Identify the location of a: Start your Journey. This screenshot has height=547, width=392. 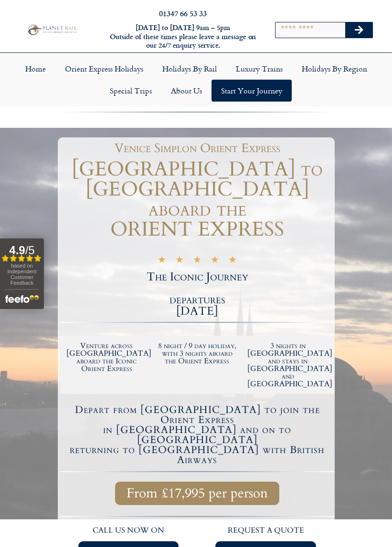
(251, 91).